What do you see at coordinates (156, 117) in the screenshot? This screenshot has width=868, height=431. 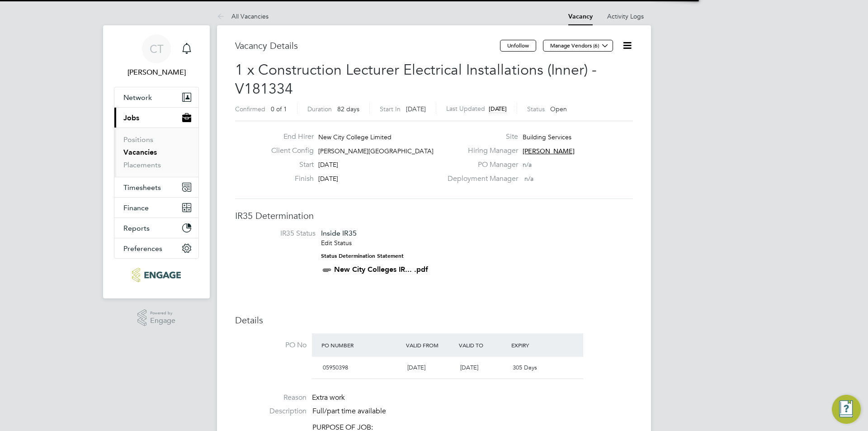 I see `button: Jobs` at bounding box center [156, 117].